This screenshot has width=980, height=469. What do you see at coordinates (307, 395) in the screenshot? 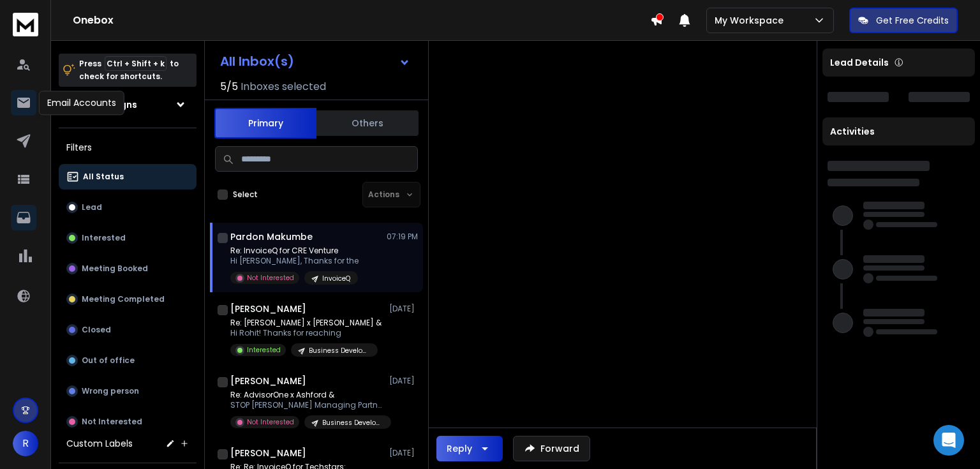
I see `p: Re: AdvisorOne x Ashford &` at bounding box center [307, 395].